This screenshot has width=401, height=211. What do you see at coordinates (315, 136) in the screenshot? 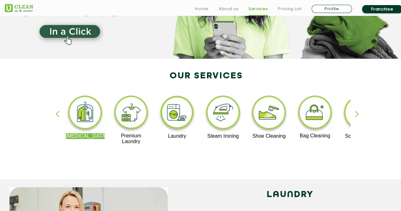
I see `p: Bag Cleaning` at bounding box center [315, 136].